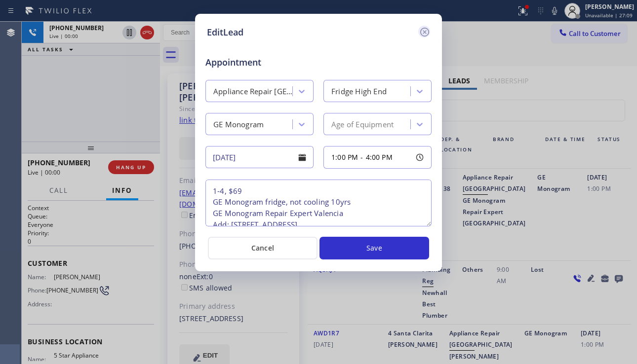 The height and width of the screenshot is (364, 637). What do you see at coordinates (379, 157) in the screenshot?
I see `span: 4:00 PM` at bounding box center [379, 157].